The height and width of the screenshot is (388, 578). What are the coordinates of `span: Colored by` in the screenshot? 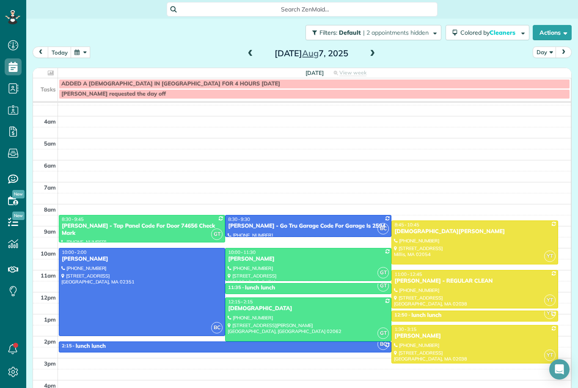 It's located at (489, 33).